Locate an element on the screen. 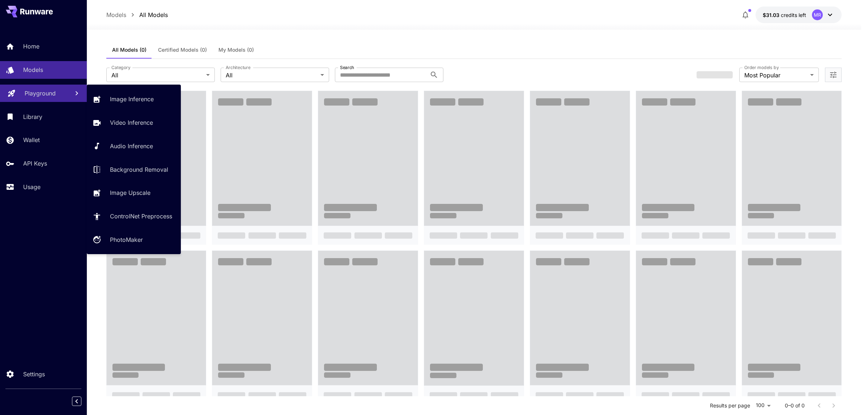  span: My Models (0) is located at coordinates (236, 50).